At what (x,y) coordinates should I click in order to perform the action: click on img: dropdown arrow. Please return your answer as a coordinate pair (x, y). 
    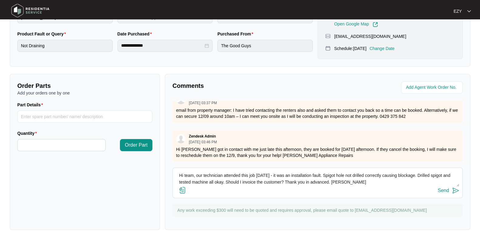
    Looking at the image, I should click on (469, 11).